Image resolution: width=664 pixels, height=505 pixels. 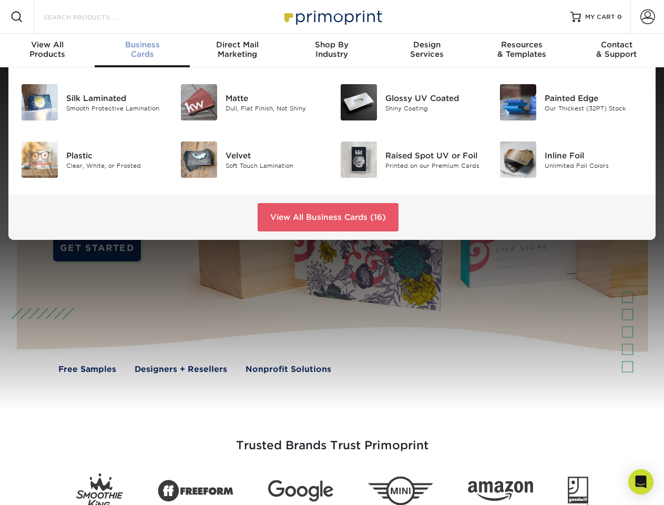 I want to click on a: Matte Business Cards Matte Dull, Flat Finish, Not Shiny, so click(x=252, y=102).